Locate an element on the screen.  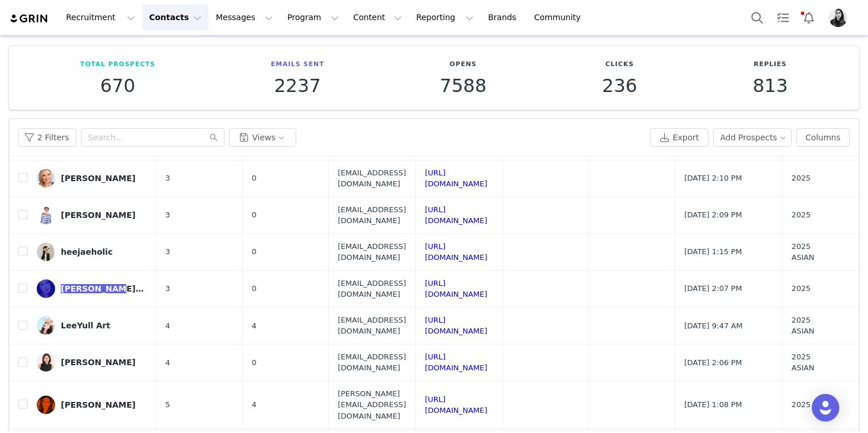
div: Open Intercom Messenger is located at coordinates (826, 408).